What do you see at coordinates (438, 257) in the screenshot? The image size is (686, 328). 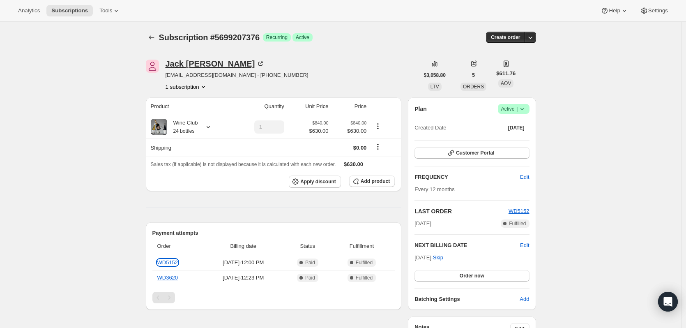 I see `button: Skip` at bounding box center [438, 257].